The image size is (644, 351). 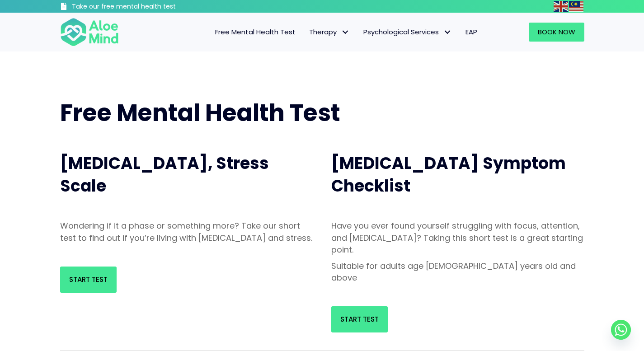 What do you see at coordinates (471, 32) in the screenshot?
I see `a: EAP` at bounding box center [471, 32].